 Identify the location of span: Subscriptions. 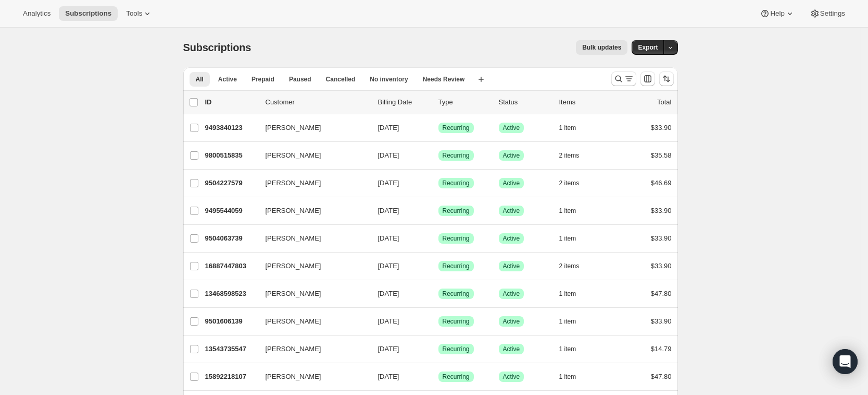
(217, 48).